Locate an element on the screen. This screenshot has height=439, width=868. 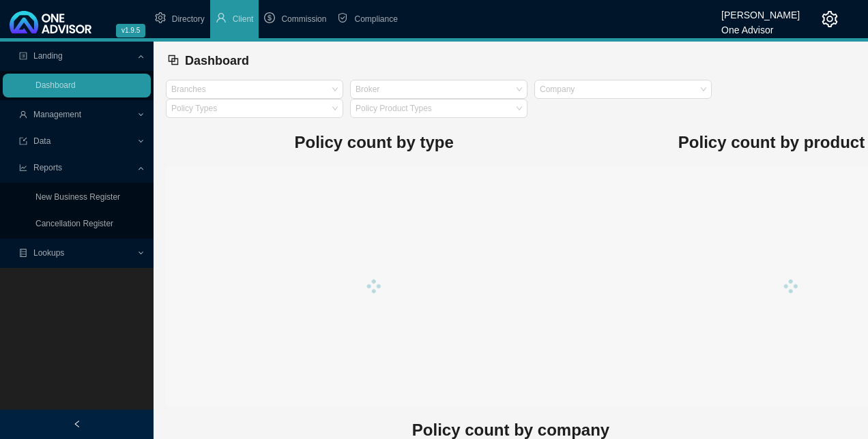
span: import is located at coordinates (23, 141).